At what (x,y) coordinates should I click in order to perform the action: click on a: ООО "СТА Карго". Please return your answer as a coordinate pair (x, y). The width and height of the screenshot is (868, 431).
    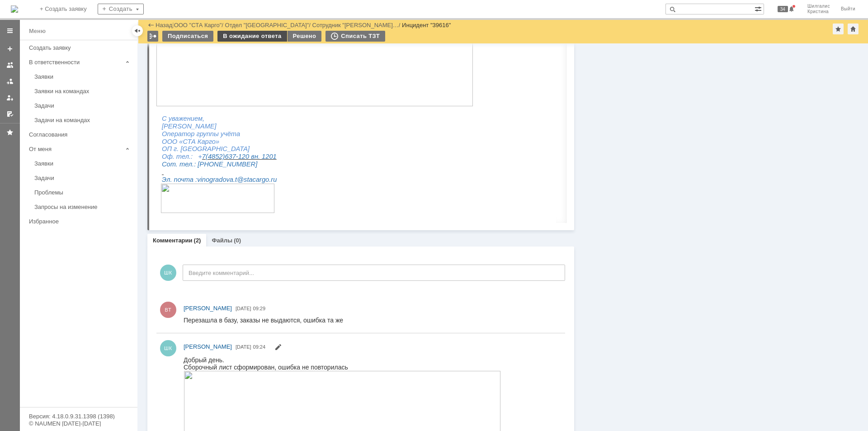
    Looking at the image, I should click on (198, 25).